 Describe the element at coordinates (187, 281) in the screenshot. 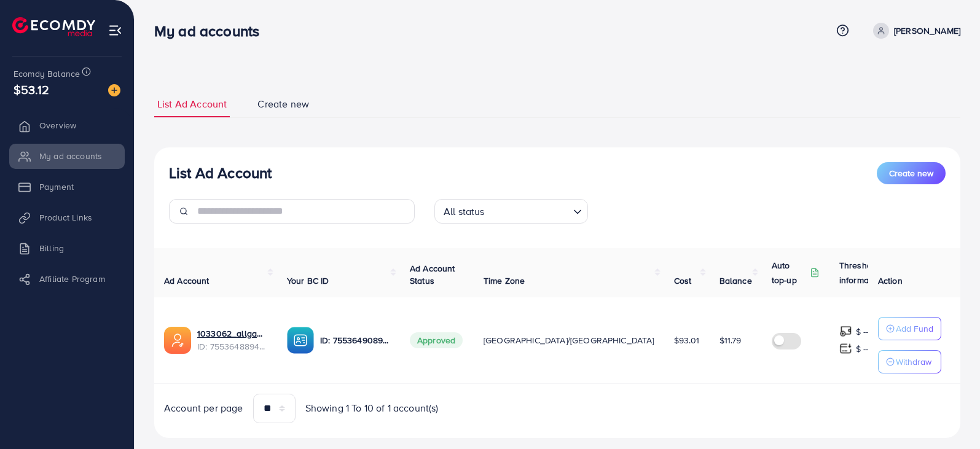

I see `span: Ad Account` at that location.